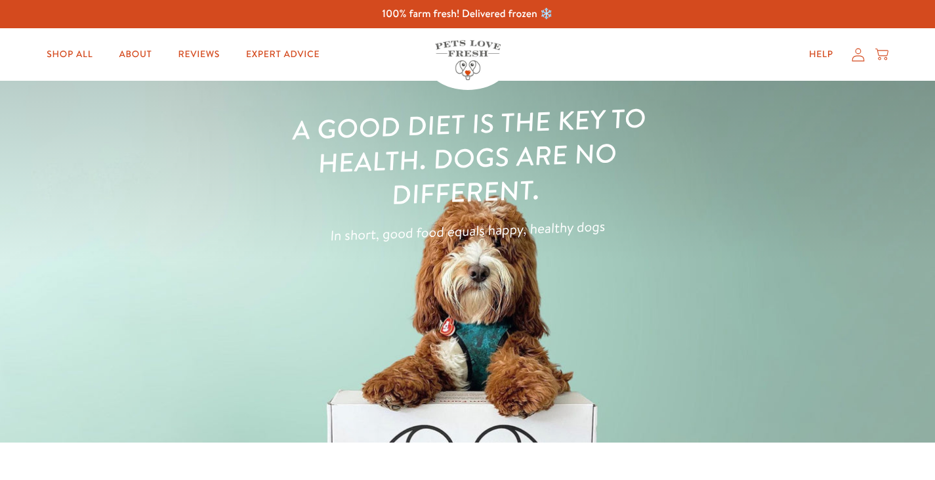 This screenshot has width=935, height=480. What do you see at coordinates (70, 54) in the screenshot?
I see `a: Shop All` at bounding box center [70, 54].